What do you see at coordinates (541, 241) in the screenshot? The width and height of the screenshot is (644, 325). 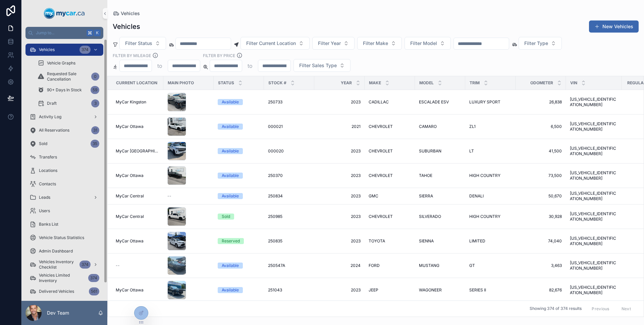 I see `a: 74,040` at bounding box center [541, 241].